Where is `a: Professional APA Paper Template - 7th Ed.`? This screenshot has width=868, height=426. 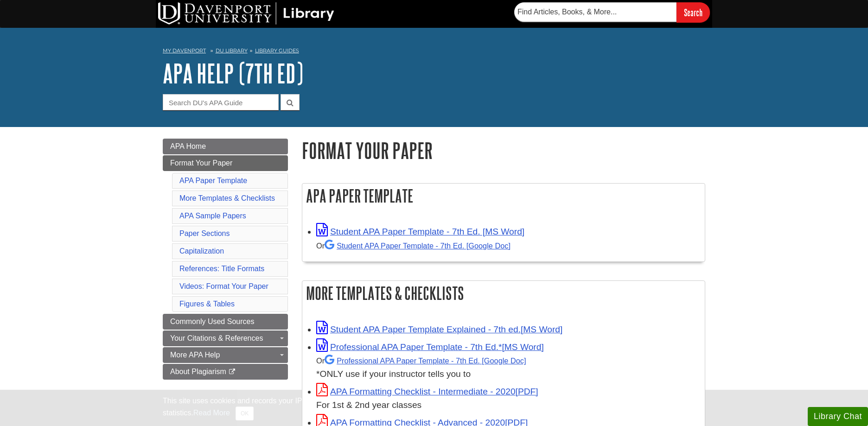
a: Professional APA Paper Template - 7th Ed. is located at coordinates (425, 361).